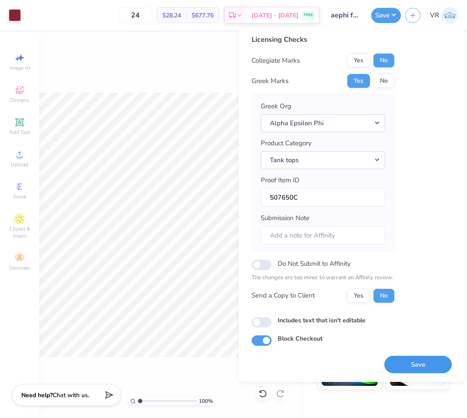 This screenshot has height=418, width=467. What do you see at coordinates (20, 132) in the screenshot?
I see `span: Add Text` at bounding box center [20, 132].